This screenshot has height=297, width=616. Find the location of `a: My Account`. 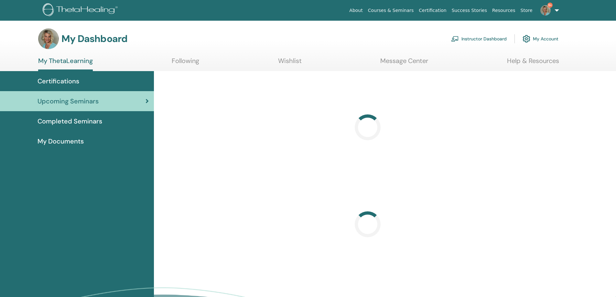

a: My Account is located at coordinates (540, 39).